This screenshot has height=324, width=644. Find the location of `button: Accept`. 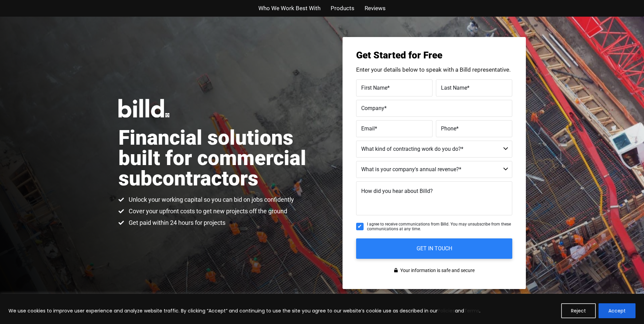

button: Accept is located at coordinates (617, 311).